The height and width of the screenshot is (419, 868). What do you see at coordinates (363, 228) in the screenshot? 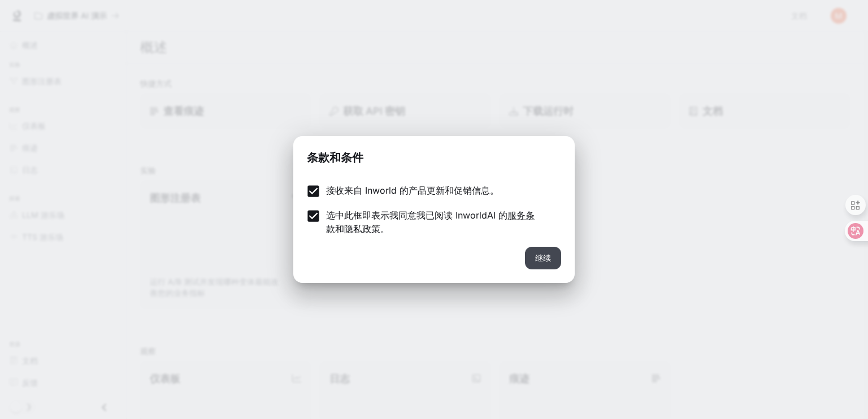
I see `font: 隐私政策` at bounding box center [363, 228].